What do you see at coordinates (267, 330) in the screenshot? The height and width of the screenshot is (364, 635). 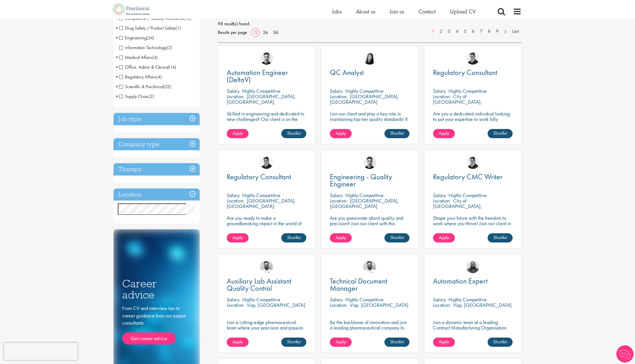 I see `p: Join a cutting-edge pharmaceutical team where your precision and passion for quality will help sh...` at bounding box center [267, 330].